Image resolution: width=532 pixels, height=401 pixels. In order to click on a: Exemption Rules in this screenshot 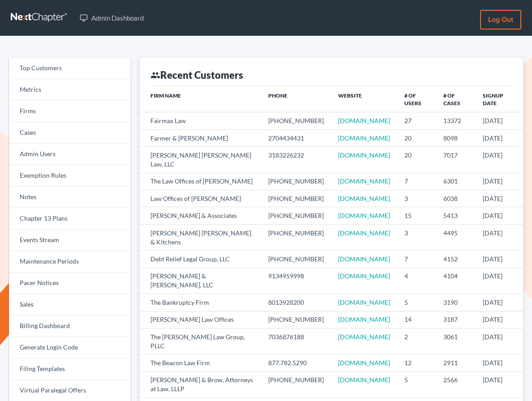, I will do `click(70, 176)`.